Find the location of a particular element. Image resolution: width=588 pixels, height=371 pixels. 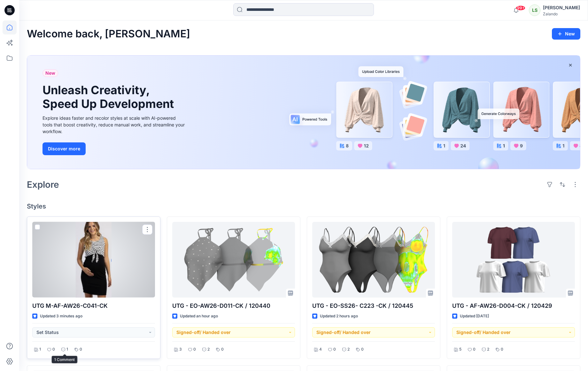

p: UTG - EO-AW26-D011-CK / 120440 is located at coordinates (233, 306).